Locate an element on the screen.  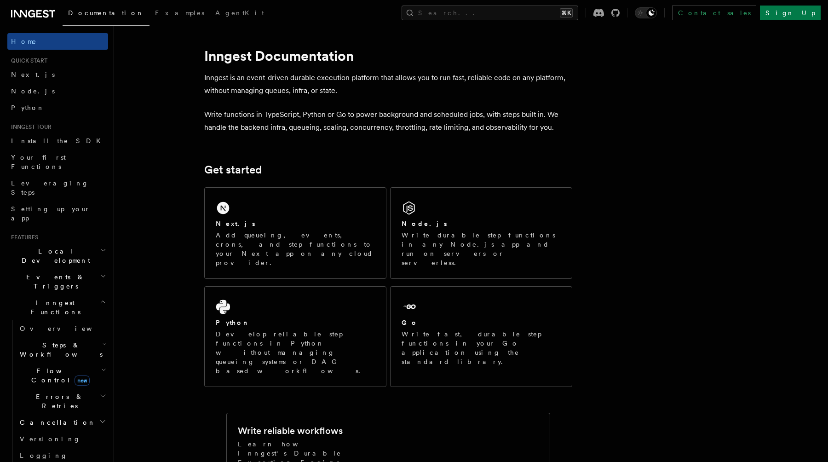
span: Local Development is located at coordinates (54, 256).